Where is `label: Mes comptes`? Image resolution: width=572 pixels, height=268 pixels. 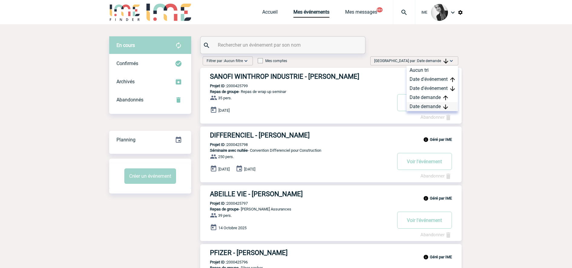
label: Mes comptes is located at coordinates (272, 61).